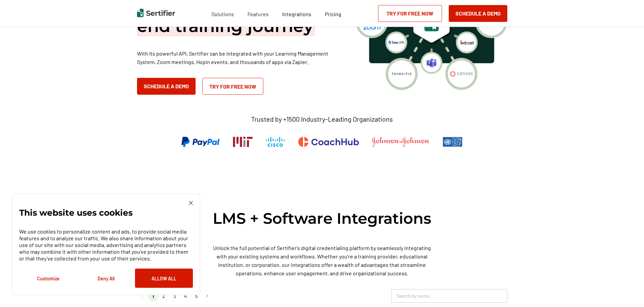 The height and width of the screenshot is (307, 644). What do you see at coordinates (322, 261) in the screenshot?
I see `p: Unlock the full potential of Sertifier's digital credentialing platform by seamlessly integrating...` at bounding box center [322, 261].